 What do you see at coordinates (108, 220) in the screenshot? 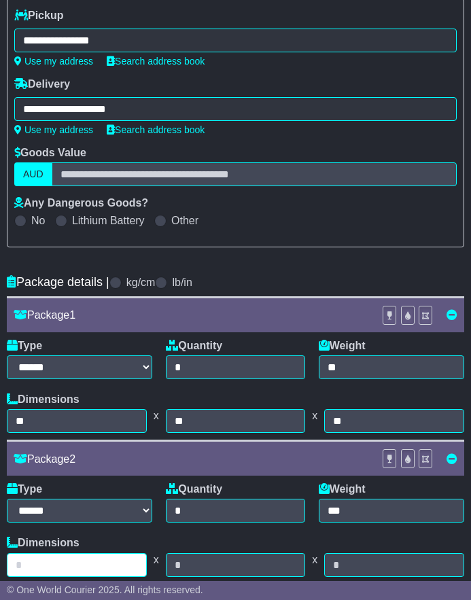
I see `label: Lithium Battery` at bounding box center [108, 220].